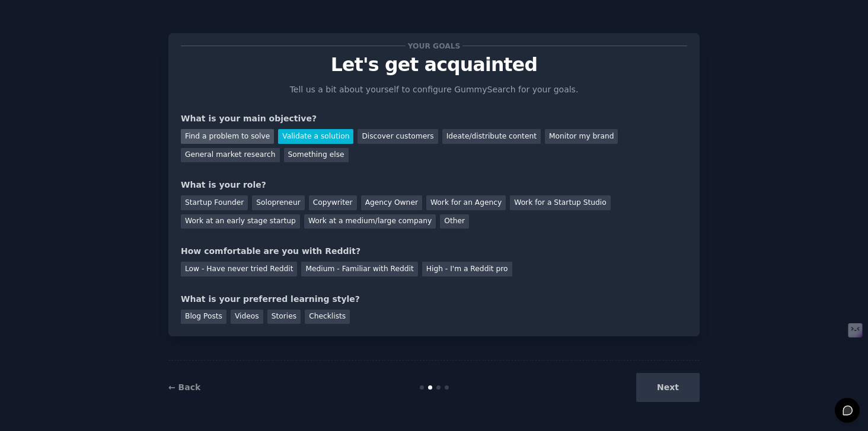 This screenshot has width=868, height=431. I want to click on div: Other, so click(454, 222).